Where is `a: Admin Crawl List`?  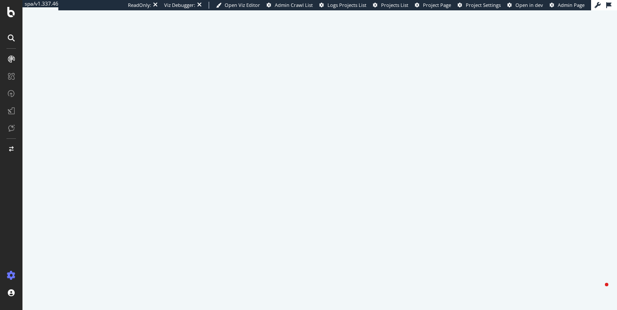 a: Admin Crawl List is located at coordinates (289, 5).